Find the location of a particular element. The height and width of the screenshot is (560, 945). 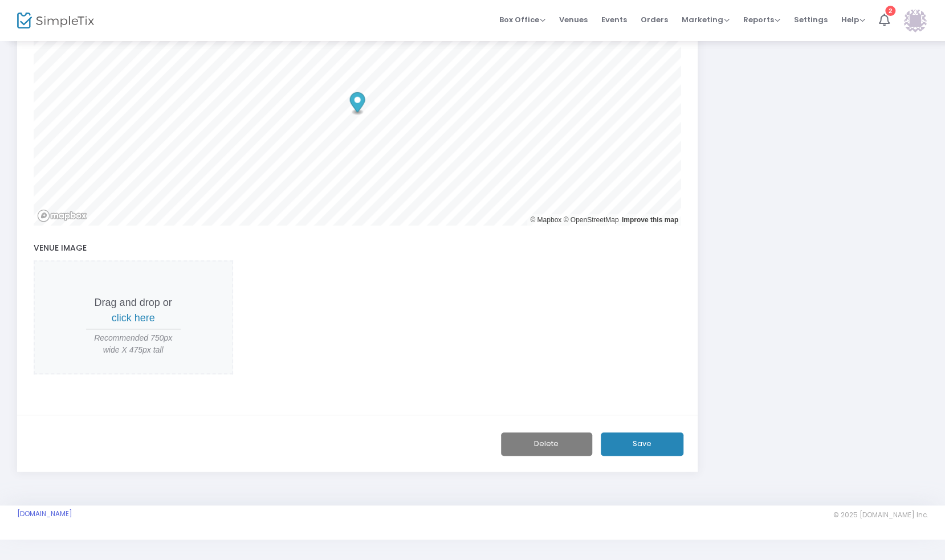

span: Marketing is located at coordinates (706, 19).